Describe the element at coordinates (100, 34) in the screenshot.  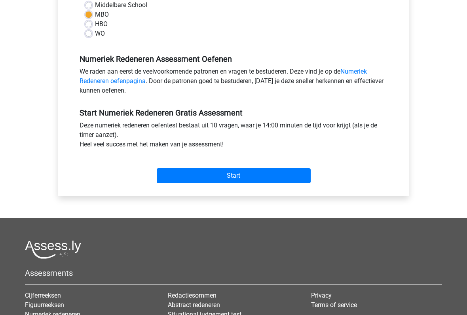
I see `label: WO` at that location.